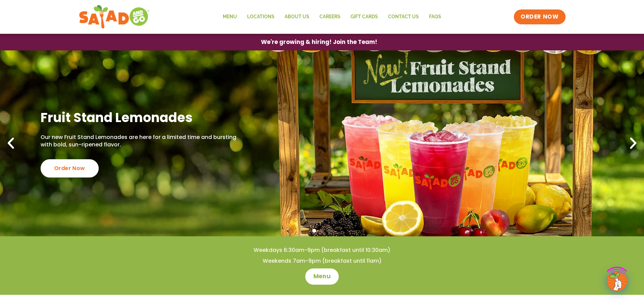  Describe the element at coordinates (633, 143) in the screenshot. I see `div: Next slide` at that location.